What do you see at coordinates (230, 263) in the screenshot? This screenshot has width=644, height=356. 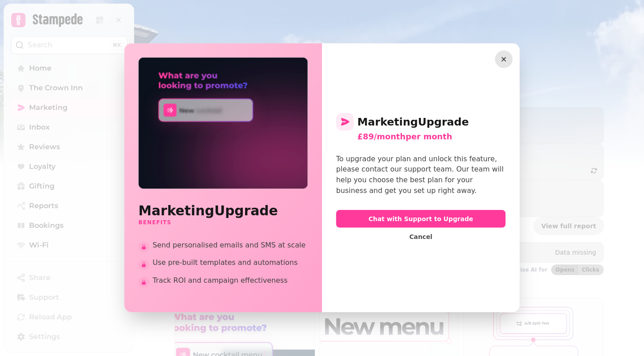 I see `span: Use pre-built templates and automations` at bounding box center [230, 263].